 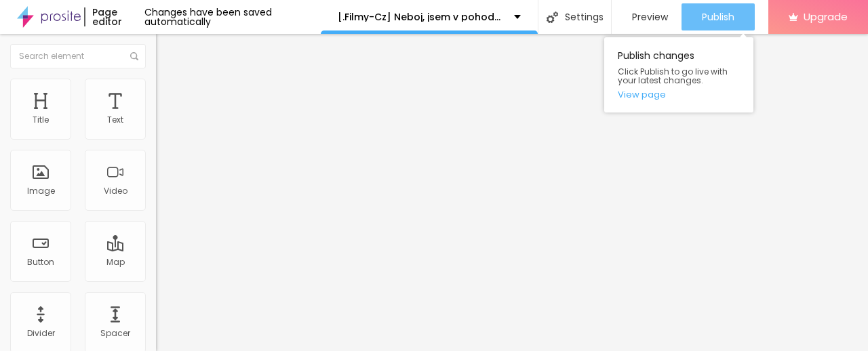 I want to click on input: Search element, so click(x=78, y=57).